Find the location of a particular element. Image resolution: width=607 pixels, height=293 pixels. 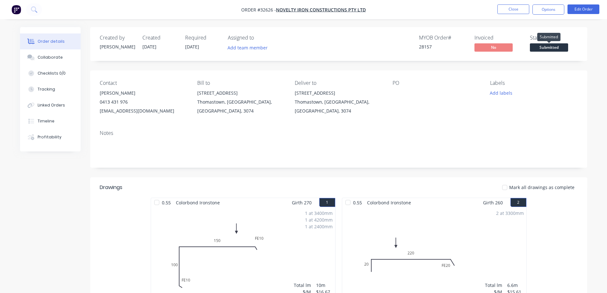

span: No is located at coordinates (494, 47).